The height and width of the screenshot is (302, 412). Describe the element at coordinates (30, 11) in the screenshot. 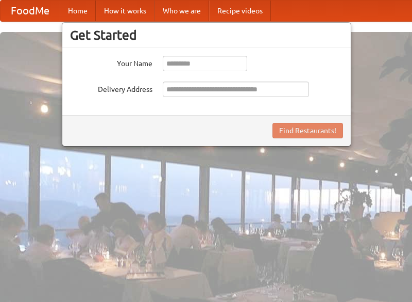

I see `a: FoodMe` at that location.